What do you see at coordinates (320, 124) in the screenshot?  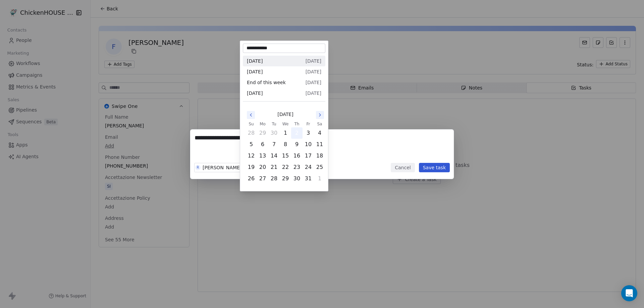 I see `th: Saturday` at bounding box center [320, 124].